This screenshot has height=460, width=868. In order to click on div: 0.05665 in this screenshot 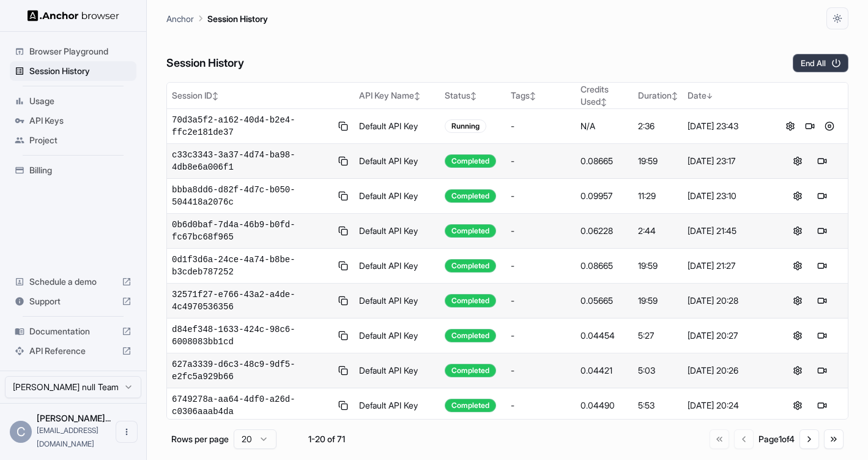, I will do `click(605, 300)`.